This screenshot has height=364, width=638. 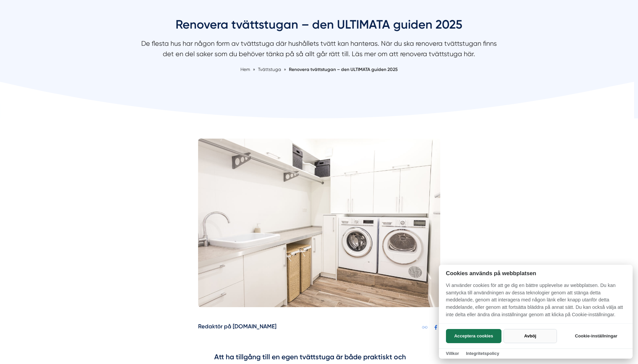 I want to click on a: Integritetspolicy, so click(x=482, y=353).